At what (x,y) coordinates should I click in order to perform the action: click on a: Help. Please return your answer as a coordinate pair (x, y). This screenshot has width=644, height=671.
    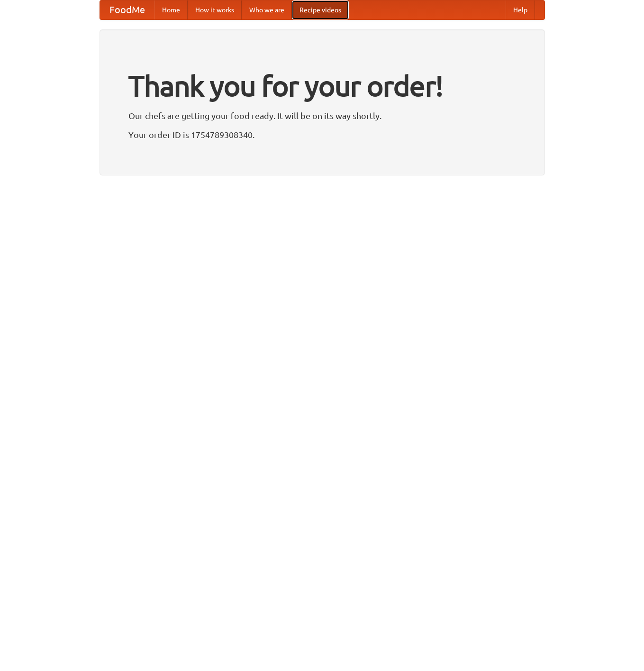
    Looking at the image, I should click on (520, 10).